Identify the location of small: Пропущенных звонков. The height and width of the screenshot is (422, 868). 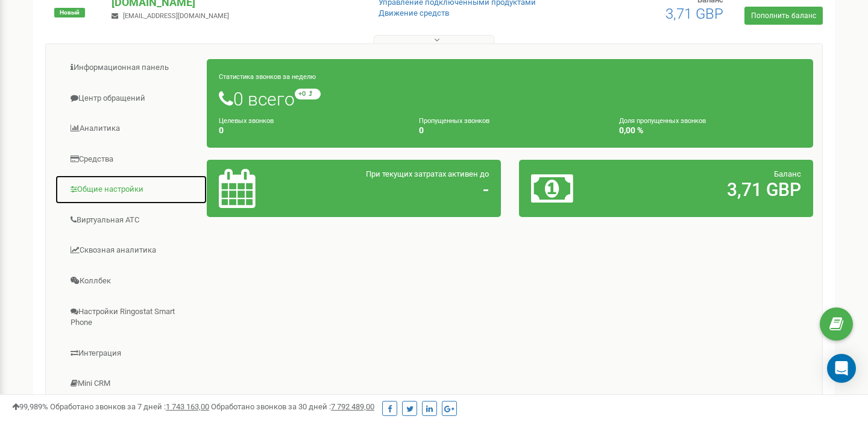
(454, 120).